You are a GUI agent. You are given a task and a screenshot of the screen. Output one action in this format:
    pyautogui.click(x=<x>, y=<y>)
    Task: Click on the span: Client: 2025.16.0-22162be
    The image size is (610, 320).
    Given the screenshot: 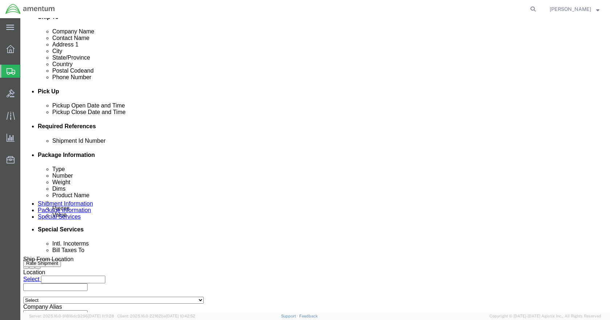 What is the action you would take?
    pyautogui.click(x=156, y=316)
    